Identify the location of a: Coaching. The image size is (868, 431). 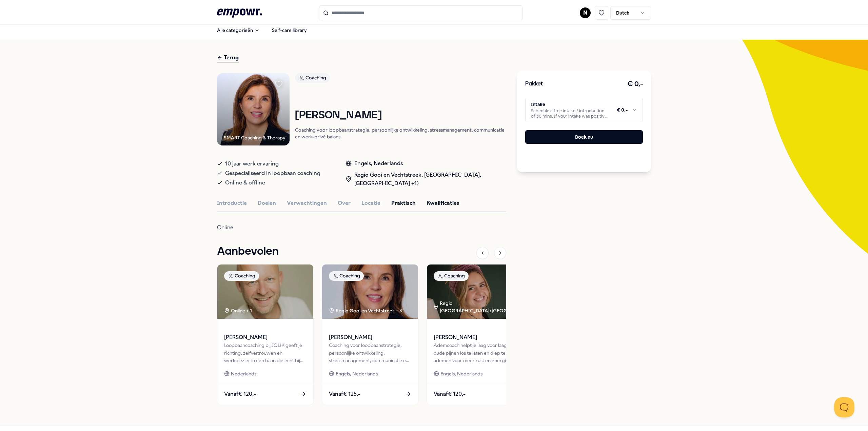
(400, 79).